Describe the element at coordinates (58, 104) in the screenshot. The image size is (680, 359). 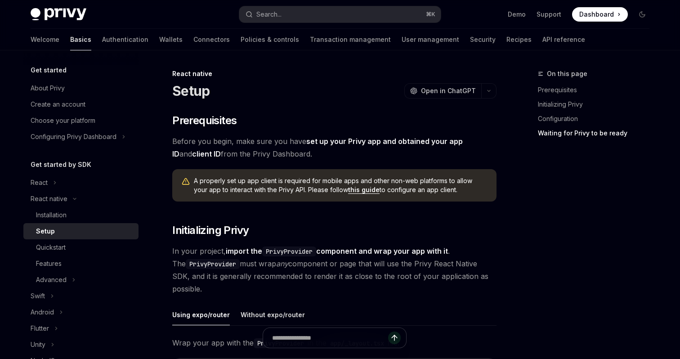
I see `div: Create an account` at that location.